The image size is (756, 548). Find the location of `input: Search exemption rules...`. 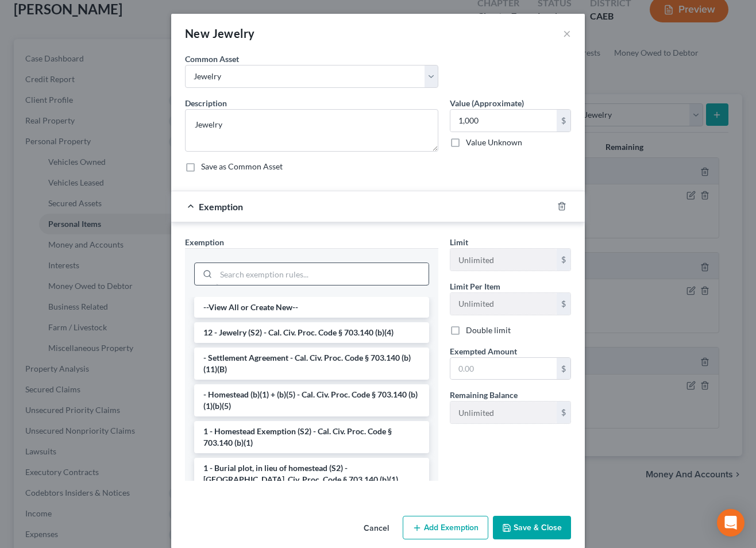

input: Search exemption rules... is located at coordinates (322, 274).